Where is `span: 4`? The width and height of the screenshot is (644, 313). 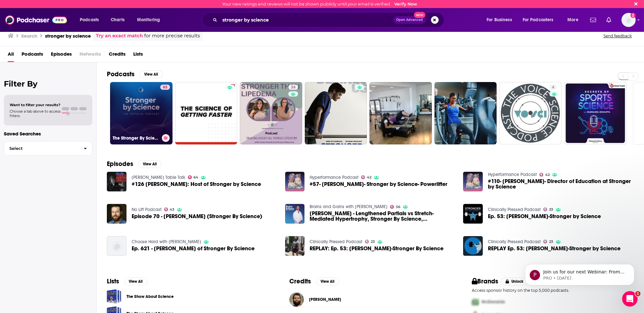
span: 4 is located at coordinates (553, 88).